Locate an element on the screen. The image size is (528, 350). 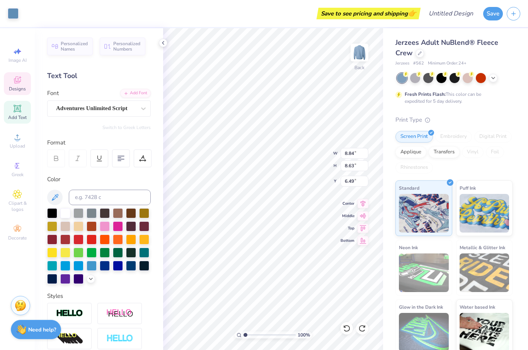
span: Glow in the Dark Ink is located at coordinates (421, 307).